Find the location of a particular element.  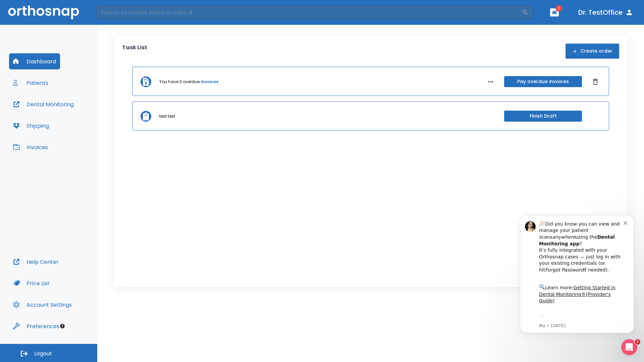

button: Patients is located at coordinates (31, 83).